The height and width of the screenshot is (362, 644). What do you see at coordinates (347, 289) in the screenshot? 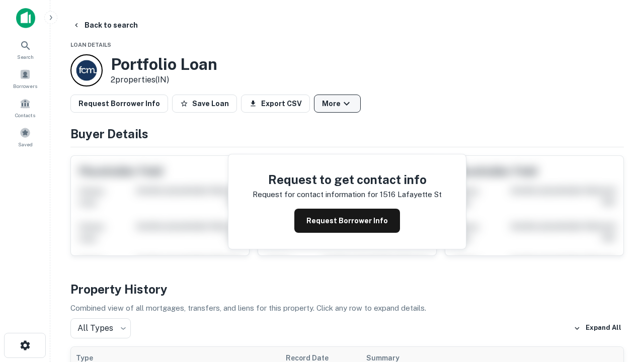
I see `h4: Property History` at bounding box center [347, 289].